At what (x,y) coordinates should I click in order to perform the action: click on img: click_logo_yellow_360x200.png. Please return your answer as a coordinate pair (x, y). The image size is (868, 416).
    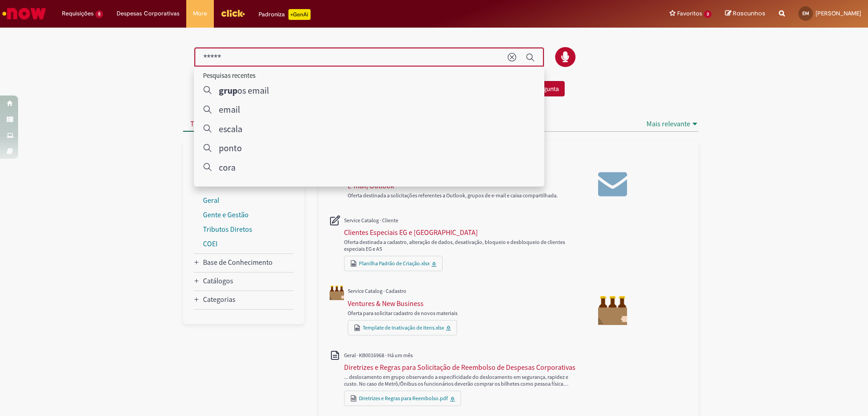
    Looking at the image, I should click on (233, 13).